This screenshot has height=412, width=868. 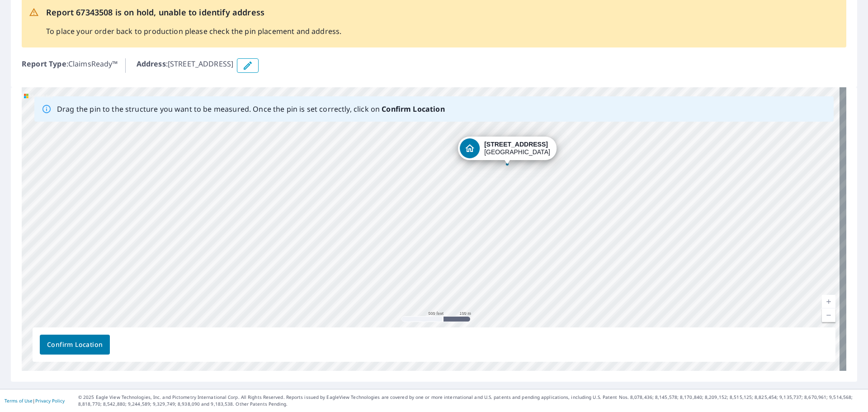 What do you see at coordinates (75, 345) in the screenshot?
I see `button: Confirm Location` at bounding box center [75, 345].